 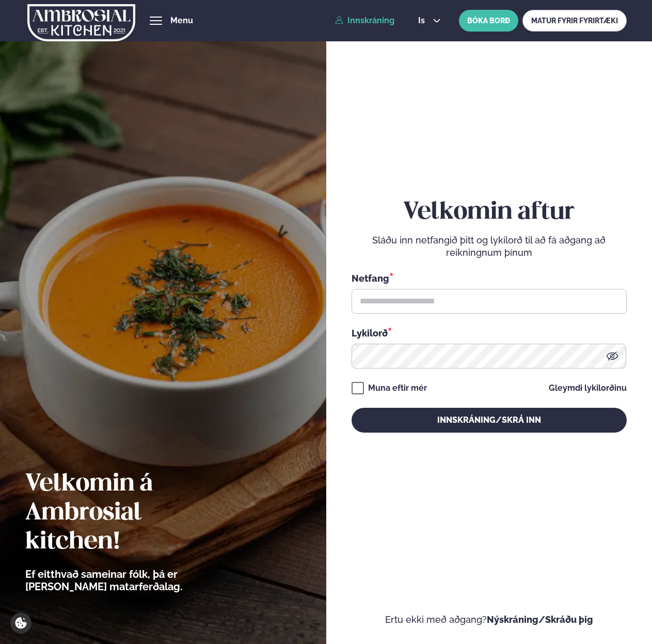 I want to click on a: Innskráning, so click(x=365, y=20).